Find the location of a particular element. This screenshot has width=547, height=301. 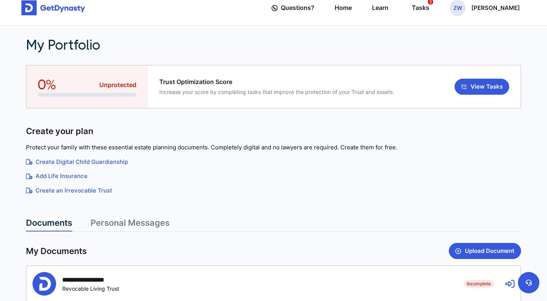

a: Get started for free with Dynasty Trust Company is located at coordinates (53, 8).